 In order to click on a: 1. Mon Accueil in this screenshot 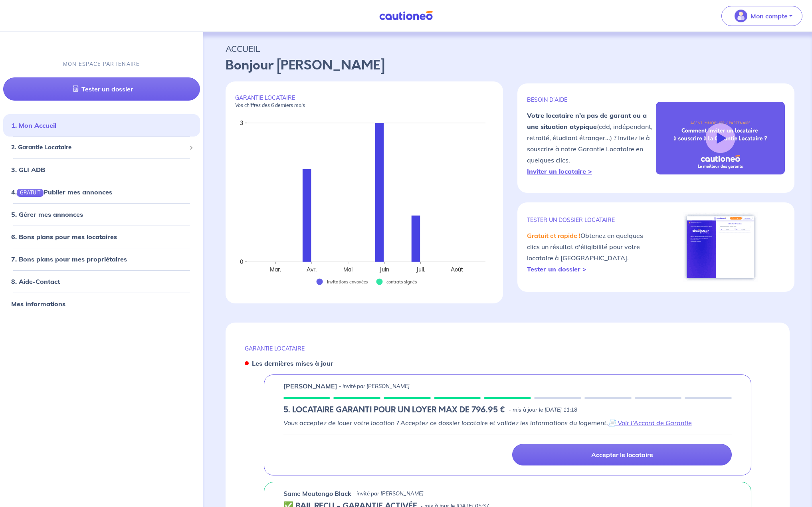, I will do `click(34, 125)`.